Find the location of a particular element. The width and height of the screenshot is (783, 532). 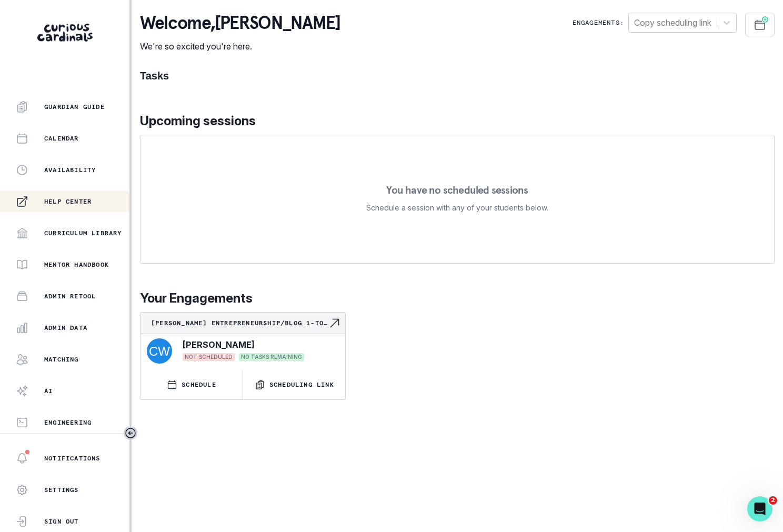

p: Upcoming sessions is located at coordinates (457, 121).